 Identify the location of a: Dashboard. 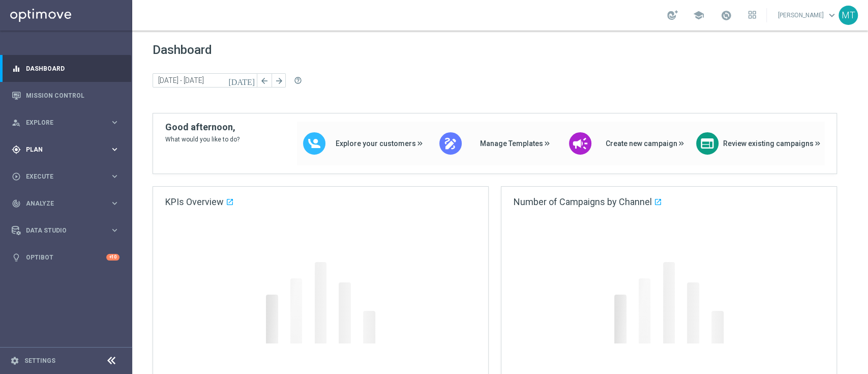
(73, 68).